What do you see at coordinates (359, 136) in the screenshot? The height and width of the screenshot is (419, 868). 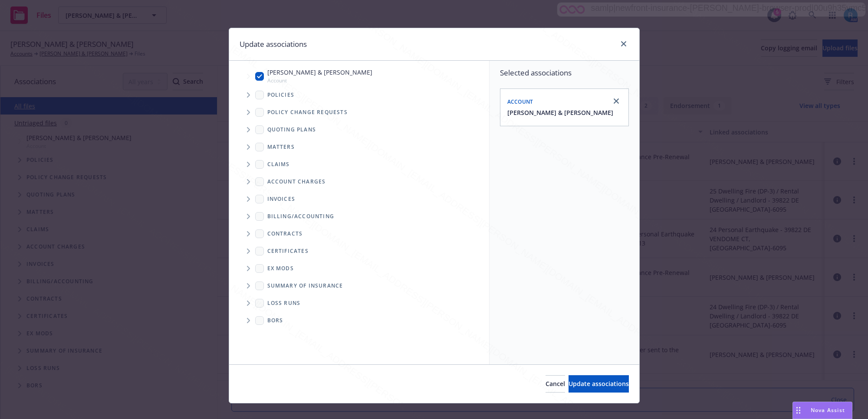 I see `div: Tree Example` at bounding box center [359, 136].